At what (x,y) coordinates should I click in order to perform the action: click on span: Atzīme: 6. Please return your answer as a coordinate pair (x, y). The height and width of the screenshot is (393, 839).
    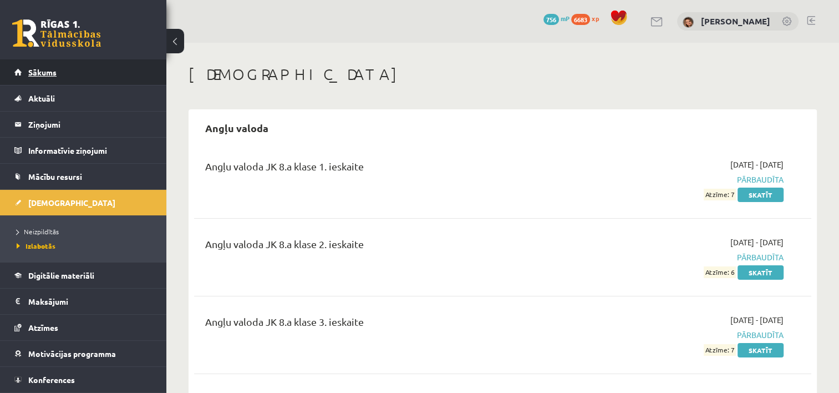
    Looking at the image, I should click on (720, 272).